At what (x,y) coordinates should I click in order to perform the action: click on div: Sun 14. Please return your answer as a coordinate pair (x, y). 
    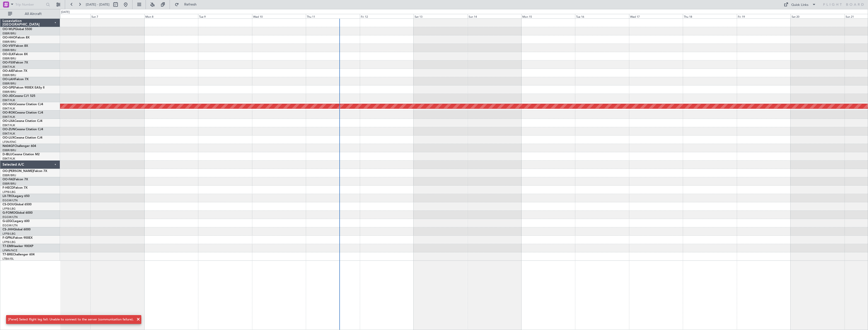
    Looking at the image, I should click on (494, 16).